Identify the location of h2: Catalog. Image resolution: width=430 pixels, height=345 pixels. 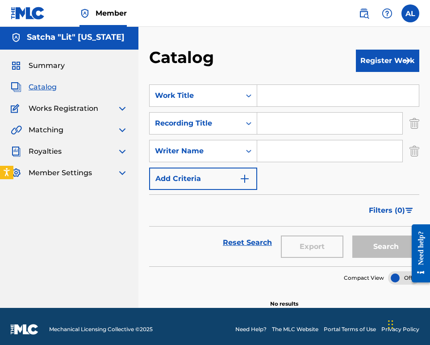
(184, 57).